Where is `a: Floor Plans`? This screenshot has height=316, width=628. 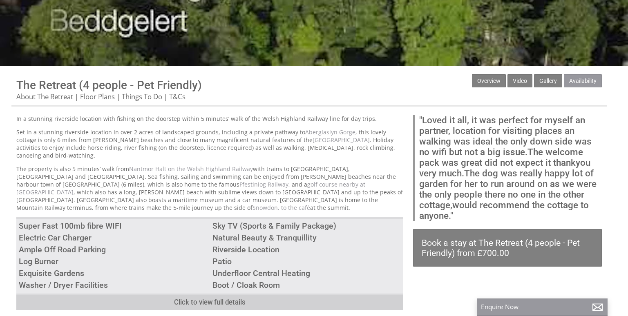 a: Floor Plans is located at coordinates (97, 96).